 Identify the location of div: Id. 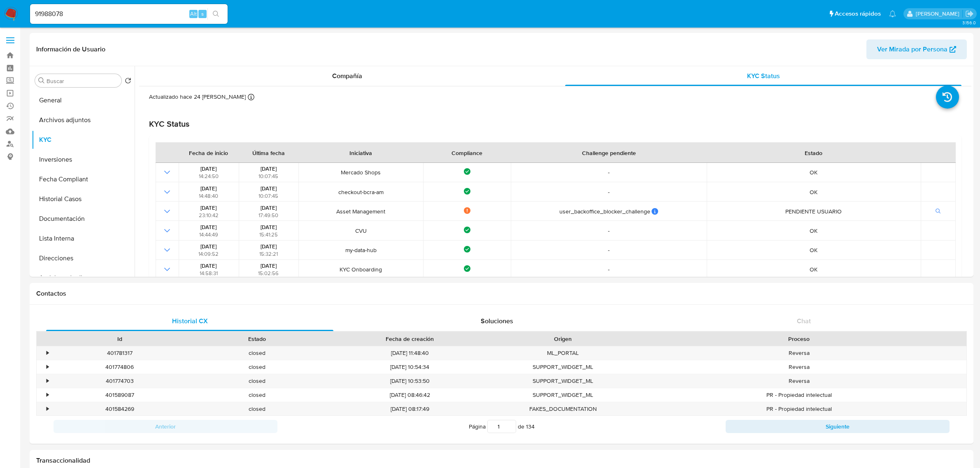
(119, 339).